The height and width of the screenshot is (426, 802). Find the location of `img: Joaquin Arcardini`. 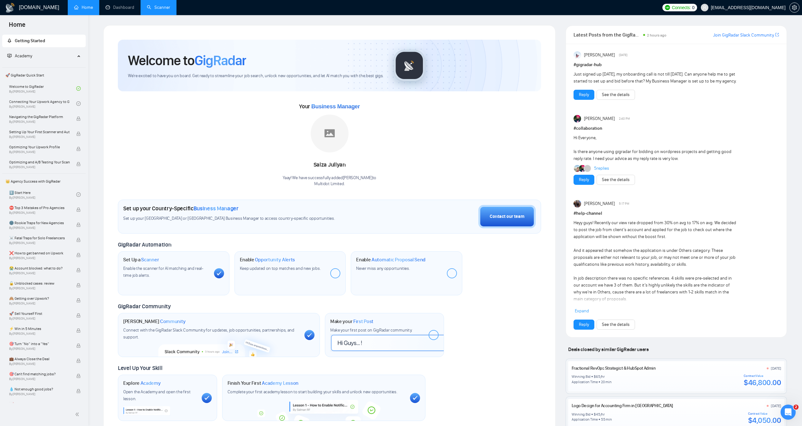

img: Joaquin Arcardini is located at coordinates (577, 169).